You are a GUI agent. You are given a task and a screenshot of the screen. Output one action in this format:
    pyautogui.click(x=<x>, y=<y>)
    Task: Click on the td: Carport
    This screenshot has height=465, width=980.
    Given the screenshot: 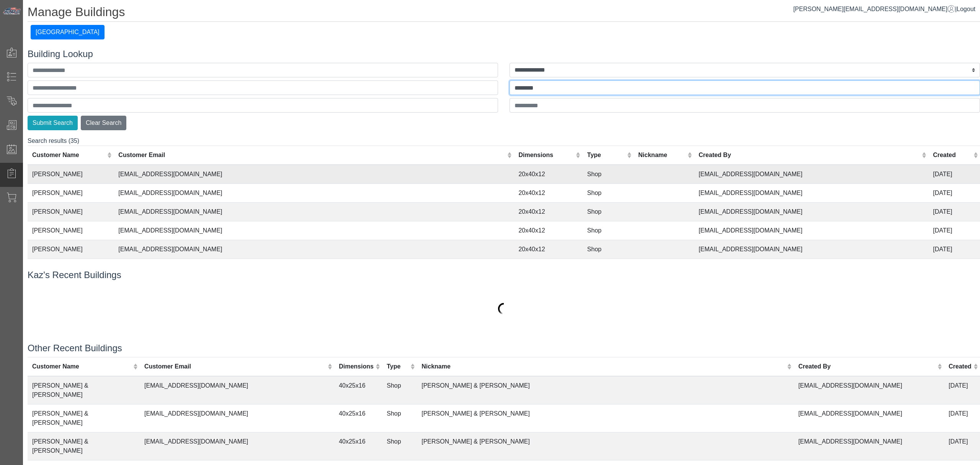 What is the action you would take?
    pyautogui.click(x=608, y=268)
    